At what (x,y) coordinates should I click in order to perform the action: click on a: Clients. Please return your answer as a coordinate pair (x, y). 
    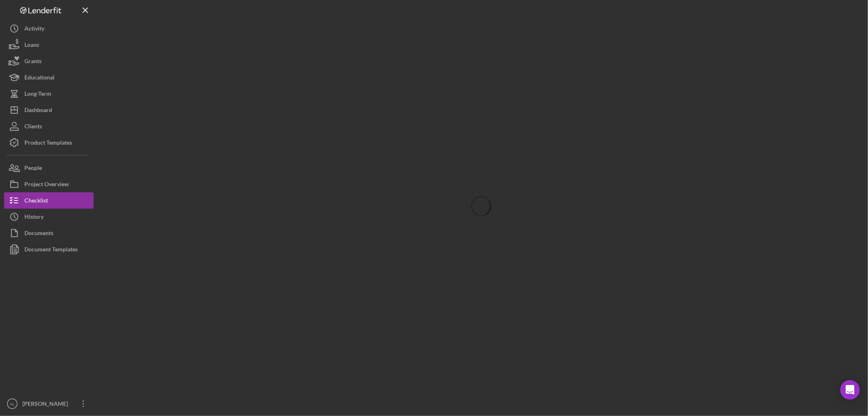
    Looking at the image, I should click on (49, 126).